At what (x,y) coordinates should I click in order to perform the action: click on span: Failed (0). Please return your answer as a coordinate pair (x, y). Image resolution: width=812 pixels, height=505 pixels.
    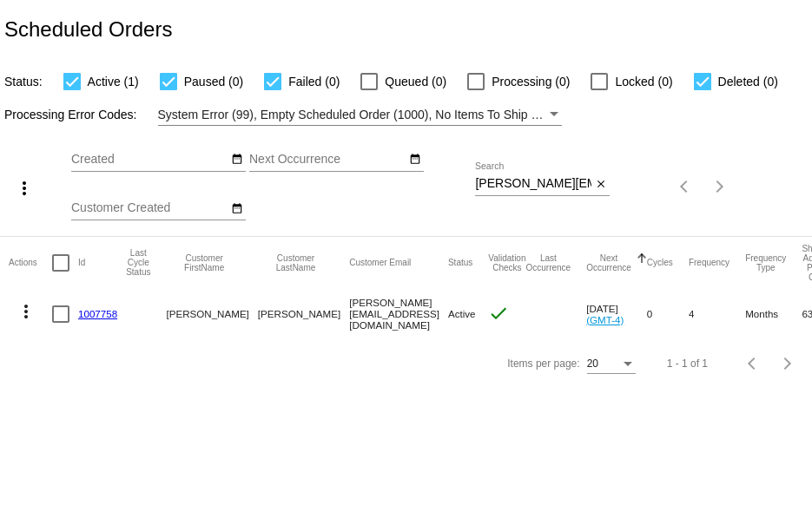
    Looking at the image, I should click on (313, 82).